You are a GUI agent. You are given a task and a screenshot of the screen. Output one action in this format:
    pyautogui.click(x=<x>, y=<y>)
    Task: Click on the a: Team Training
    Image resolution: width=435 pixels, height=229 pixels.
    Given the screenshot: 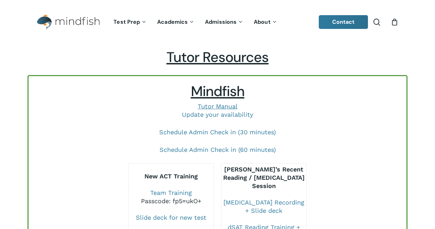 What is the action you would take?
    pyautogui.click(x=171, y=192)
    